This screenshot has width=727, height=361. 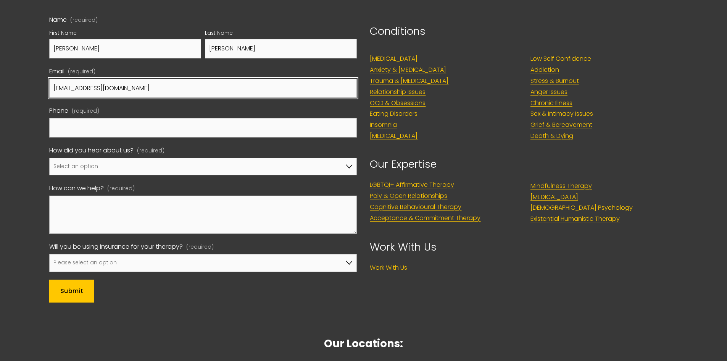 I want to click on a: Addiction, so click(x=544, y=70).